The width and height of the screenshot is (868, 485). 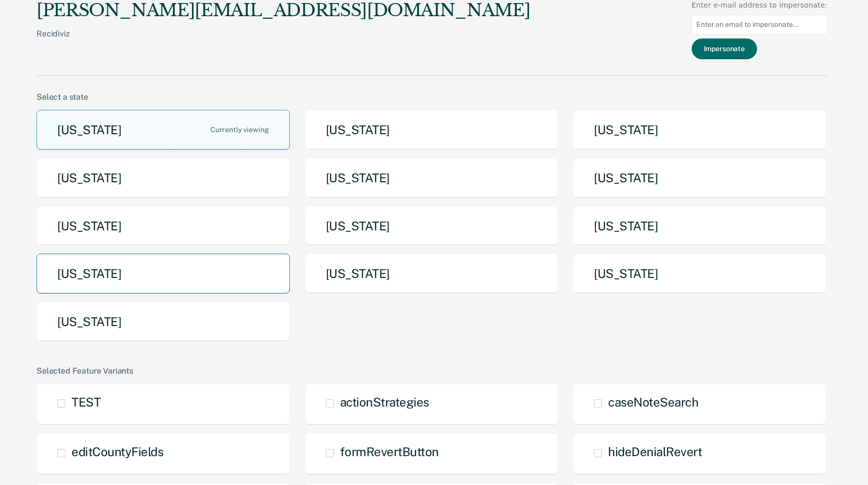 I want to click on span: hideDenialRevert, so click(x=655, y=451).